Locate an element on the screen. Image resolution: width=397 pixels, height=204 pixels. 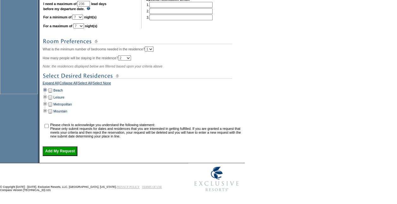
a: Metropolitan is located at coordinates (63, 104).